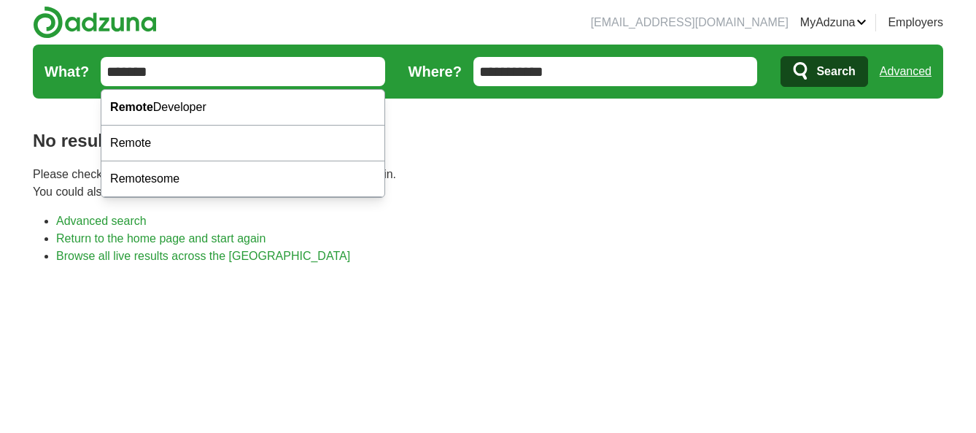 The image size is (976, 433). What do you see at coordinates (488, 183) in the screenshot?
I see `p: Please check your spelling or enter another search term and try again. You could also try one of ...` at bounding box center [488, 183].